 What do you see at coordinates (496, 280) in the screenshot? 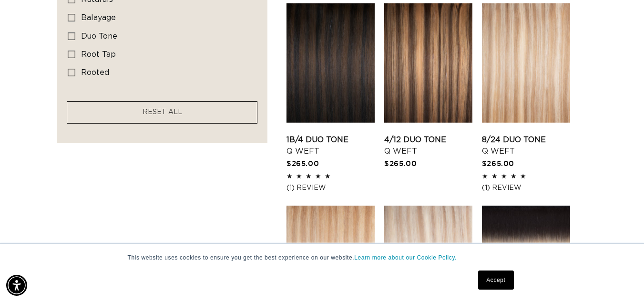
I see `a: Accept` at bounding box center [496, 280].